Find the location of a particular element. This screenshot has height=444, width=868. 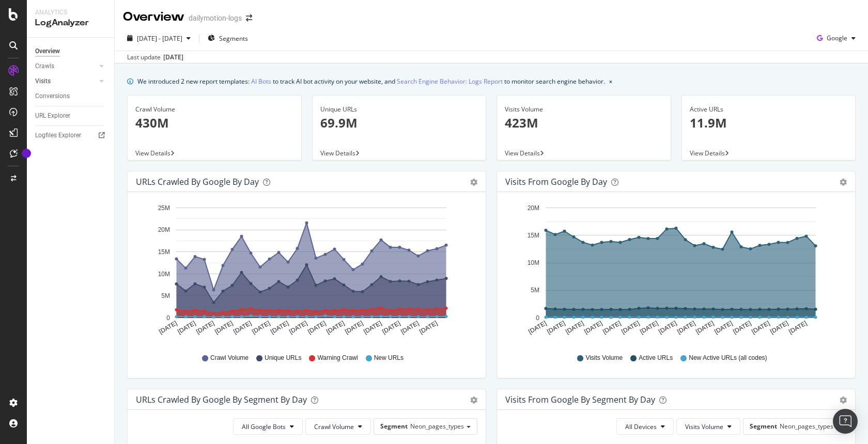

button: Visits Volume is located at coordinates (708, 427).